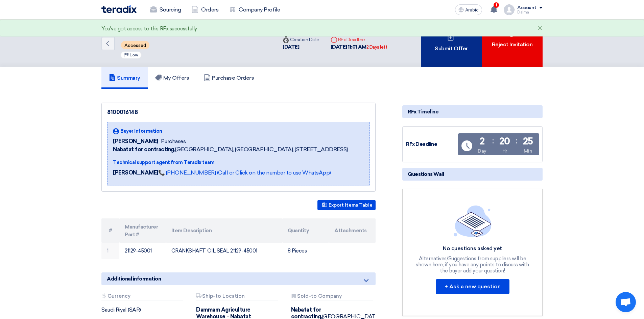 This screenshot has width=644, height=319. Describe the element at coordinates (472, 287) in the screenshot. I see `button: + Ask a new question` at that location.